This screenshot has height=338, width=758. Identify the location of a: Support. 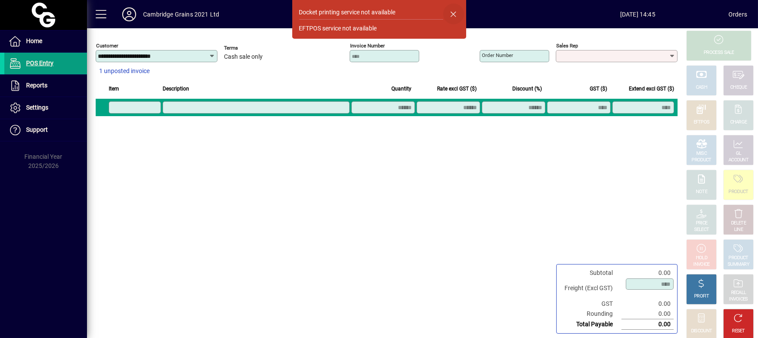
(46, 130).